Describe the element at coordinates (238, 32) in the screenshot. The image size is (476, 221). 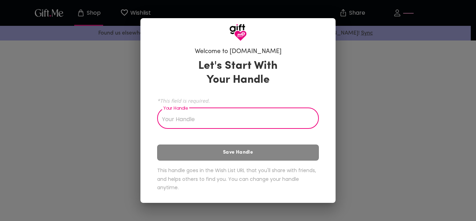
I see `img: GiftMe Logo` at that location.